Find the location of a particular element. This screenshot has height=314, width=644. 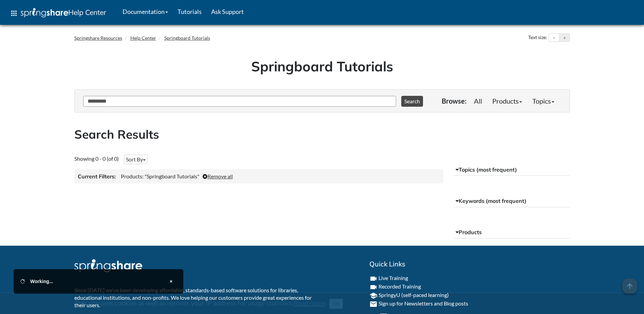

span: apps is located at coordinates (14, 13).